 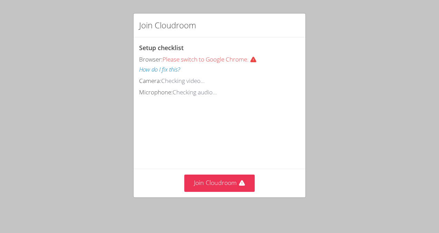 I want to click on span: Checking audio..., so click(x=195, y=92).